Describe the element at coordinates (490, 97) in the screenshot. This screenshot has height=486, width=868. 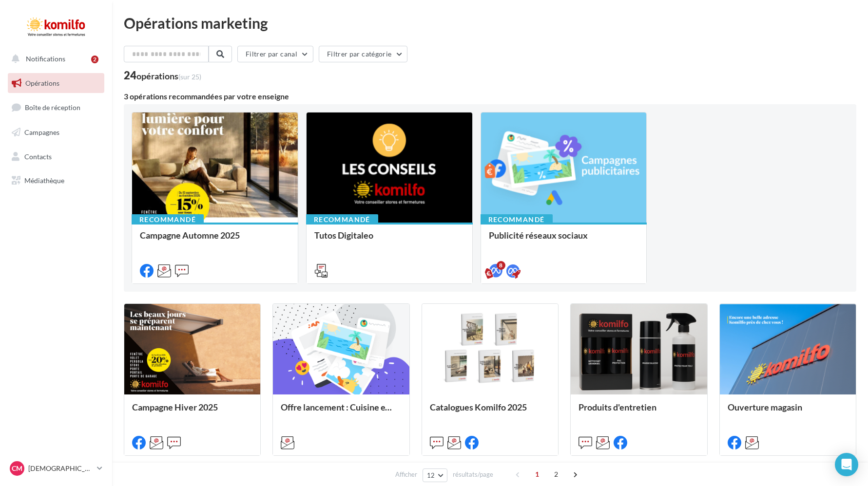
I see `div: 3 opérations recommandées par votre enseigne` at that location.